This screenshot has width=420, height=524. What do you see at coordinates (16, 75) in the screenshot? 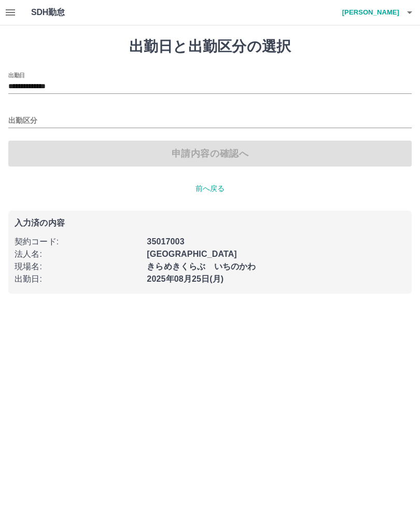
I see `label: 出勤日` at bounding box center [16, 75].